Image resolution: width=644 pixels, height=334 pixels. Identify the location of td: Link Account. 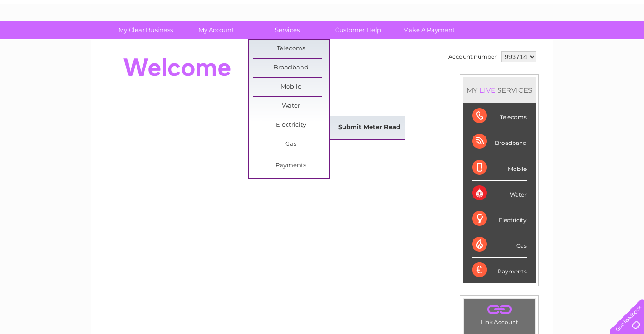
(499, 313).